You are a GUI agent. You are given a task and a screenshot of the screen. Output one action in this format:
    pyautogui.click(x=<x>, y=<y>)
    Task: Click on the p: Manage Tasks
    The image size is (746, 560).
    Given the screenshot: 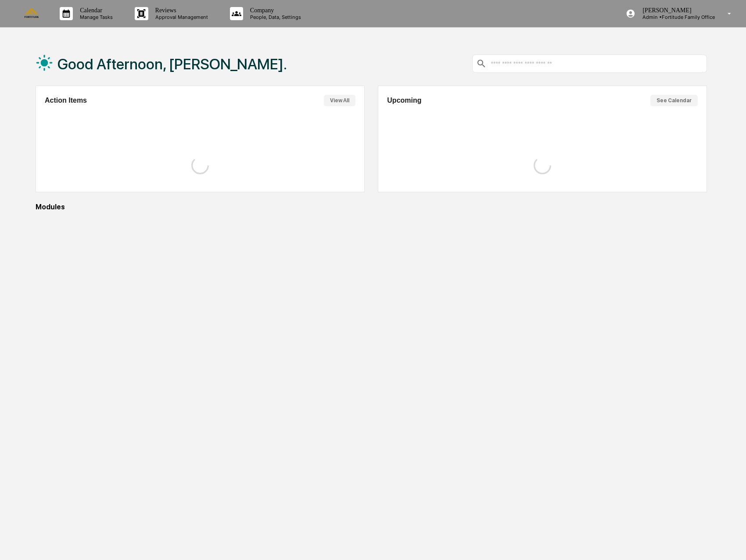 What is the action you would take?
    pyautogui.click(x=95, y=17)
    